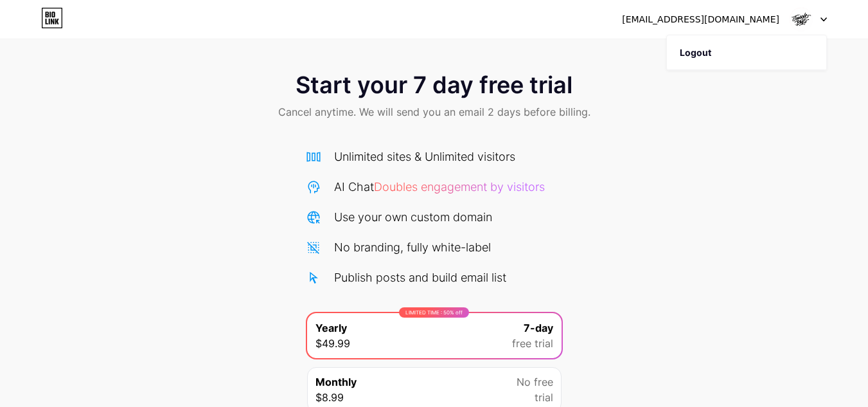 This screenshot has height=407, width=868. What do you see at coordinates (534, 382) in the screenshot?
I see `span: No free` at bounding box center [534, 382].